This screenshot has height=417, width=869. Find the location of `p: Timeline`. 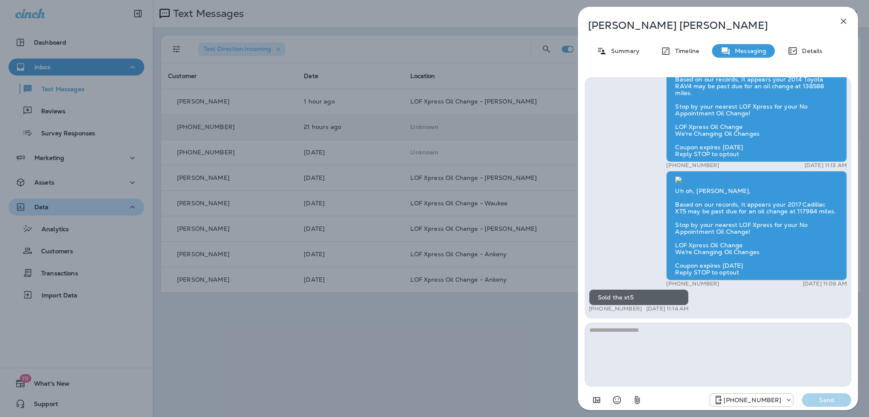

p: Timeline is located at coordinates (685, 51).